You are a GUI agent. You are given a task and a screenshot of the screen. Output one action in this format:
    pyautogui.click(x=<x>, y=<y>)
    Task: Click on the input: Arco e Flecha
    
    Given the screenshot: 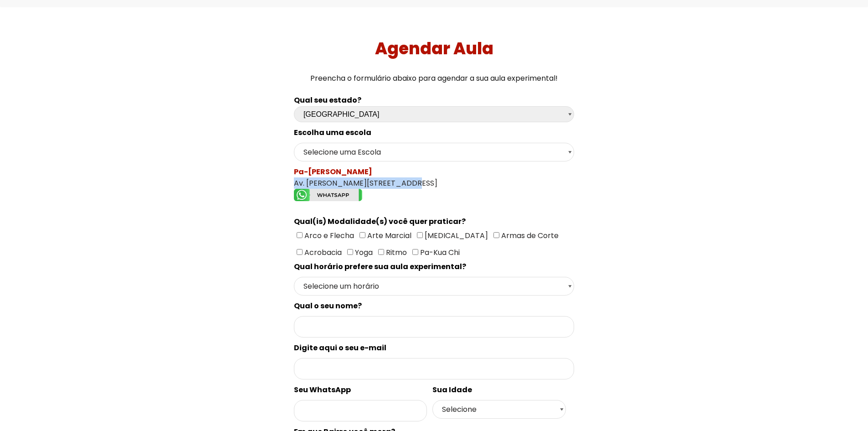 What is the action you would take?
    pyautogui.click(x=300, y=235)
    